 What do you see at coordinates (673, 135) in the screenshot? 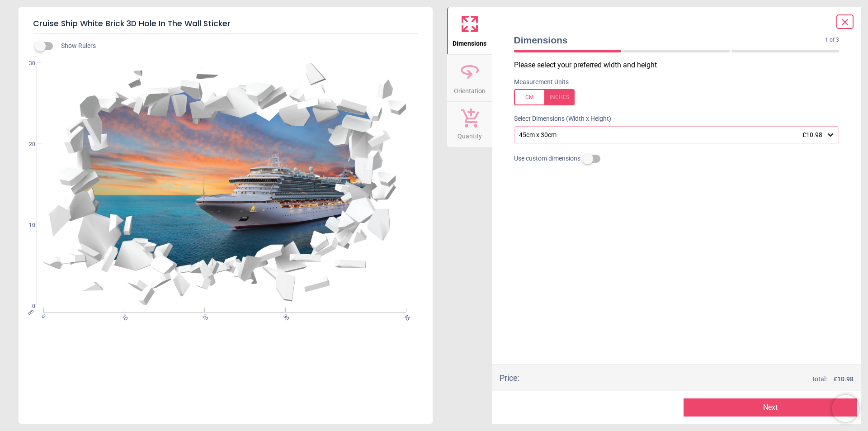
I see `div: 45cm x 30cm` at bounding box center [673, 135].